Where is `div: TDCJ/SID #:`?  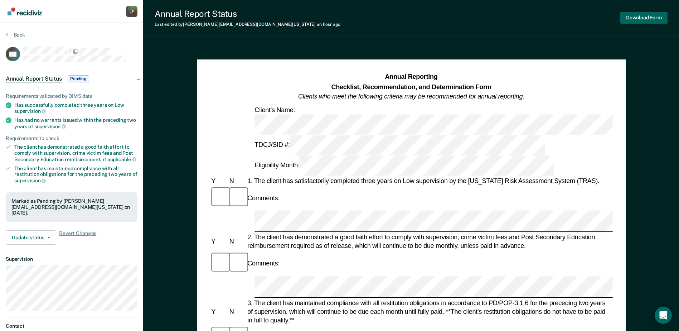
div: TDCJ/SID #: is located at coordinates (400, 145).